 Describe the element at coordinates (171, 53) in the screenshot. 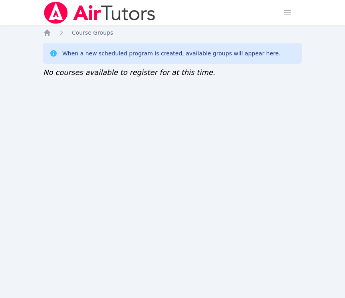

I see `div: When a new scheduled program is created, available groups will appear here.` at that location.